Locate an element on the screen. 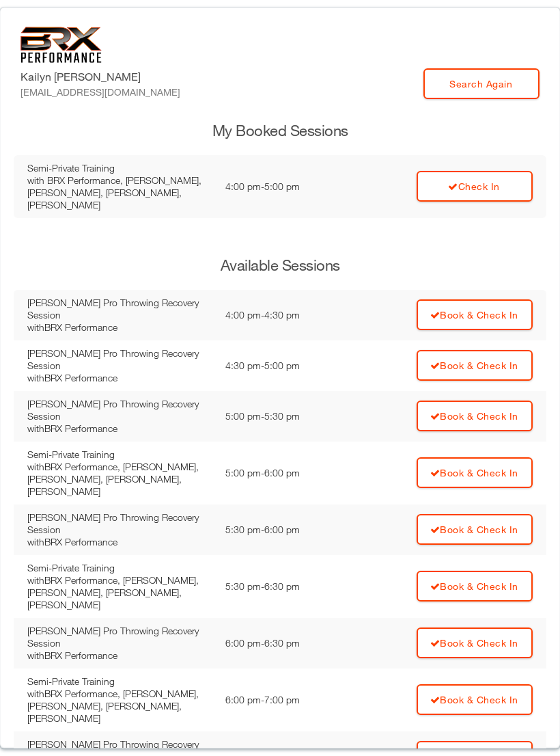 The image size is (560, 756). td: 4:00 pm - 4:30 pm is located at coordinates (283, 315).